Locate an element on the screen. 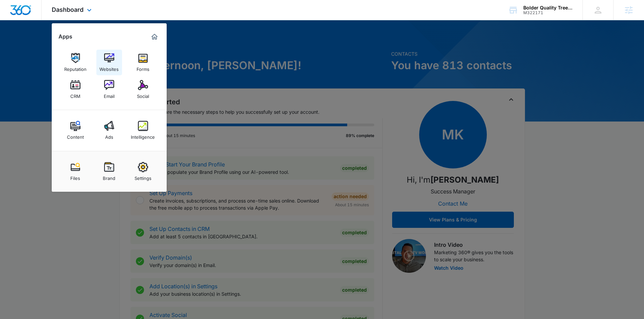  a: Reputation is located at coordinates (75, 62).